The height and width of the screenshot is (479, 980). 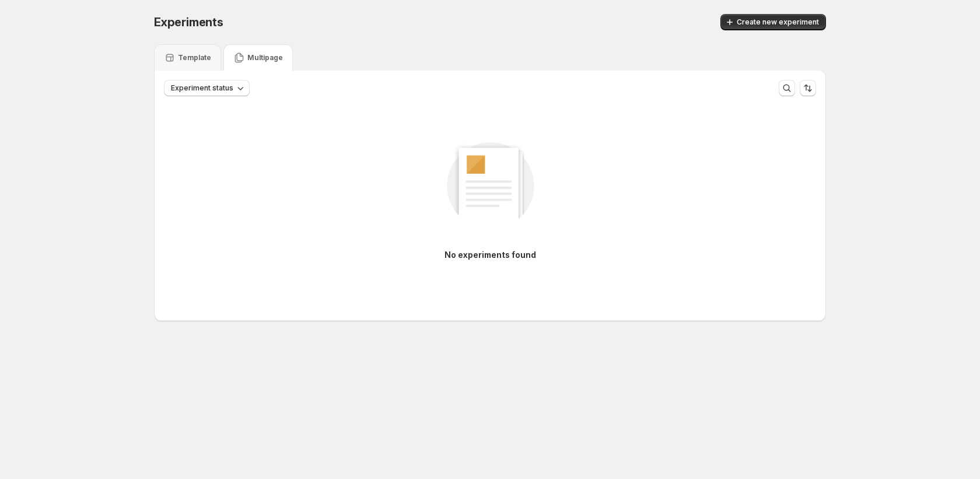 What do you see at coordinates (773, 22) in the screenshot?
I see `button: Create new experiment` at bounding box center [773, 22].